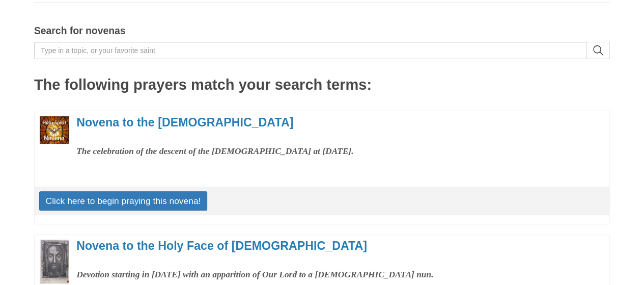  What do you see at coordinates (55, 130) in the screenshot?
I see `img: Novena to the Holy Spirit` at bounding box center [55, 130].